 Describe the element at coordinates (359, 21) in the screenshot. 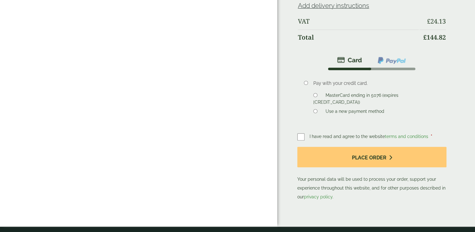

I see `th: VAT` at that location.